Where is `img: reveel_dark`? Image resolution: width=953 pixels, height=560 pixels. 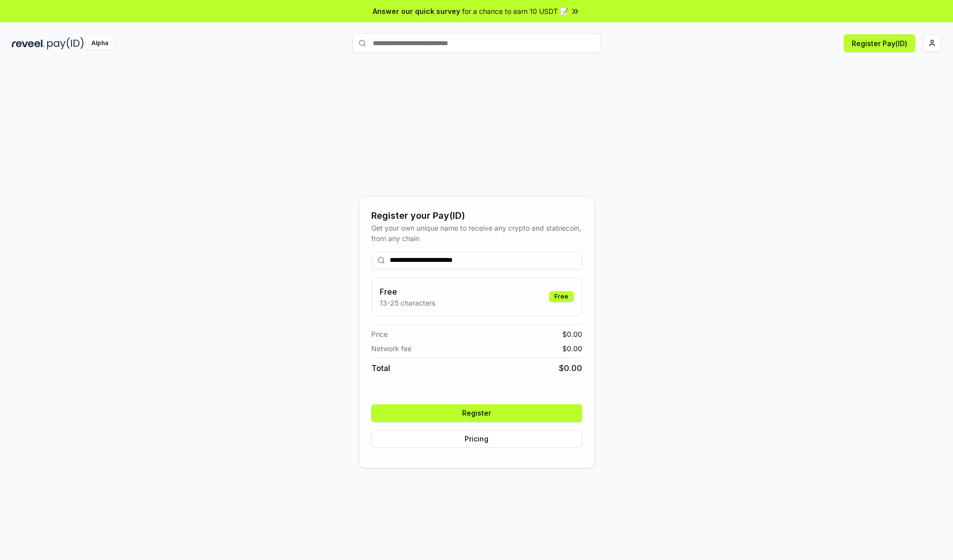
img: reveel_dark is located at coordinates (28, 43).